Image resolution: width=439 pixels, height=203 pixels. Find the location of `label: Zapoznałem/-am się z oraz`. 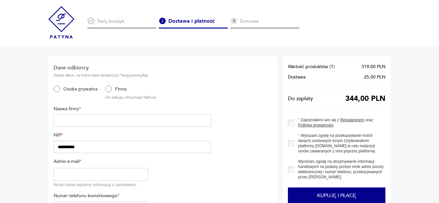

label: Zapoznałem/-am się z oraz is located at coordinates (340, 123).